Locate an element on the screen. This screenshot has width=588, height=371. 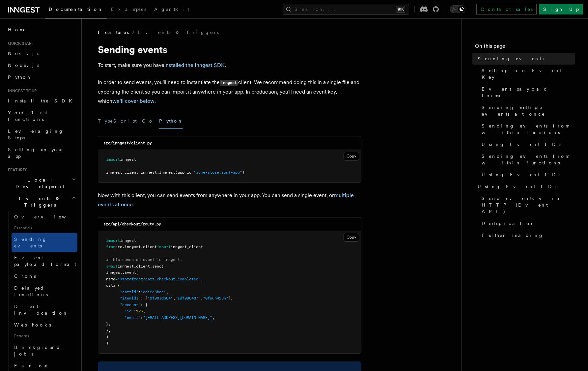
span: Sending events from within functions is located at coordinates (528, 130).